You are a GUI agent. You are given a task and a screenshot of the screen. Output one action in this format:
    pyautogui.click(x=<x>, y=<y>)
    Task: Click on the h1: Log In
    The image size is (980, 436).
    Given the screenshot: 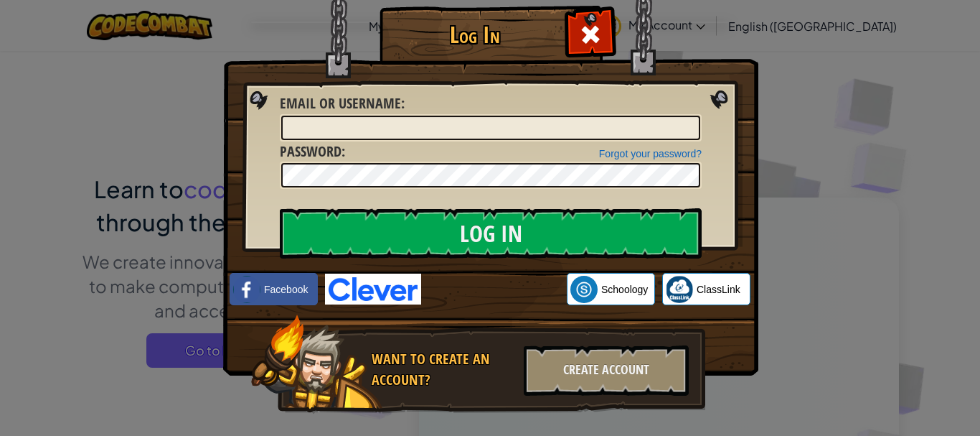 What is the action you would take?
    pyautogui.click(x=474, y=34)
    